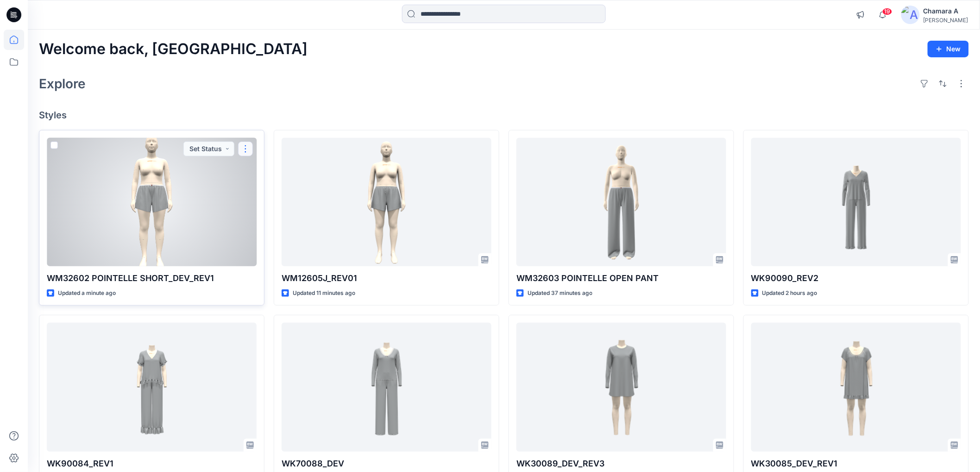  What do you see at coordinates (887, 12) in the screenshot?
I see `span: 19` at bounding box center [887, 12].